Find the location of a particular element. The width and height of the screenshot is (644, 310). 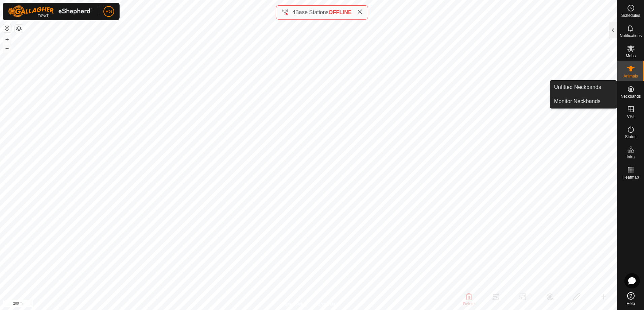

span: Infra is located at coordinates (630, 157).